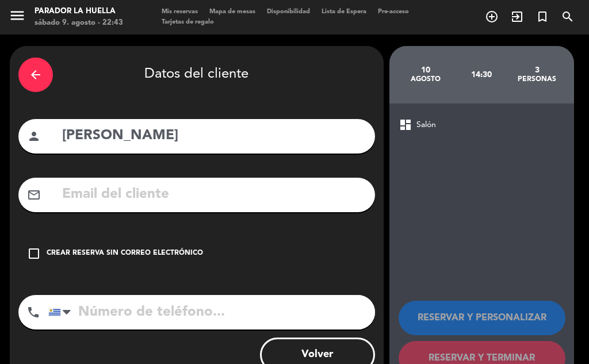  What do you see at coordinates (426, 70) in the screenshot?
I see `div: 10` at bounding box center [426, 70].